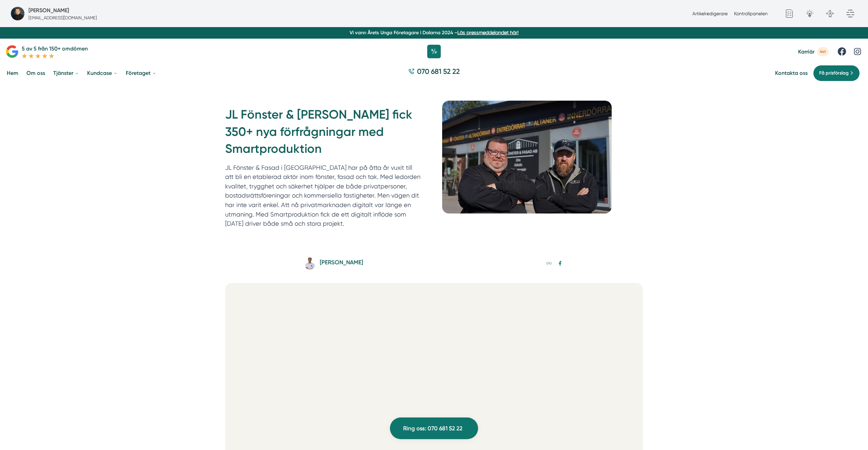 The height and width of the screenshot is (450, 868). What do you see at coordinates (822, 52) in the screenshot?
I see `span: 4st` at bounding box center [822, 52].